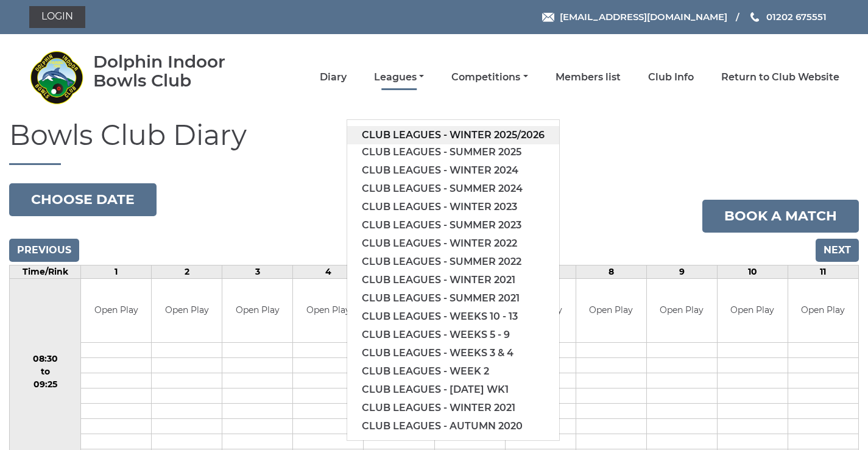  Describe the element at coordinates (752, 272) in the screenshot. I see `td: 10` at that location.